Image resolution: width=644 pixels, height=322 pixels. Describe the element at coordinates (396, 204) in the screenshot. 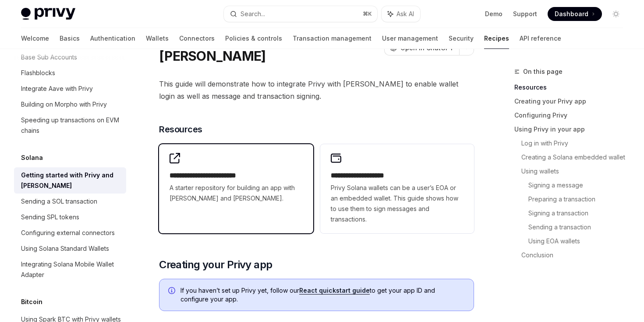

I see `span: Privy Solana wallets can be a user’s EOA or an embedded wallet. This guide shows how to use them ...` at that location.